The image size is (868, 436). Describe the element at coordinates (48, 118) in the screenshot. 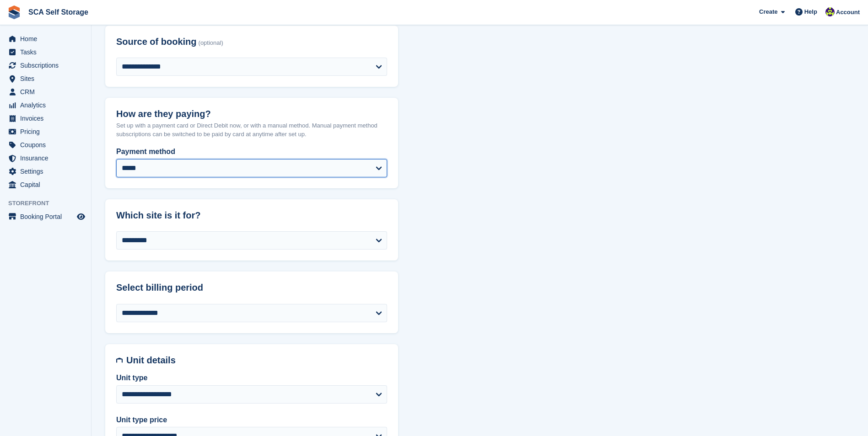

I see `span: Invoices` at that location.